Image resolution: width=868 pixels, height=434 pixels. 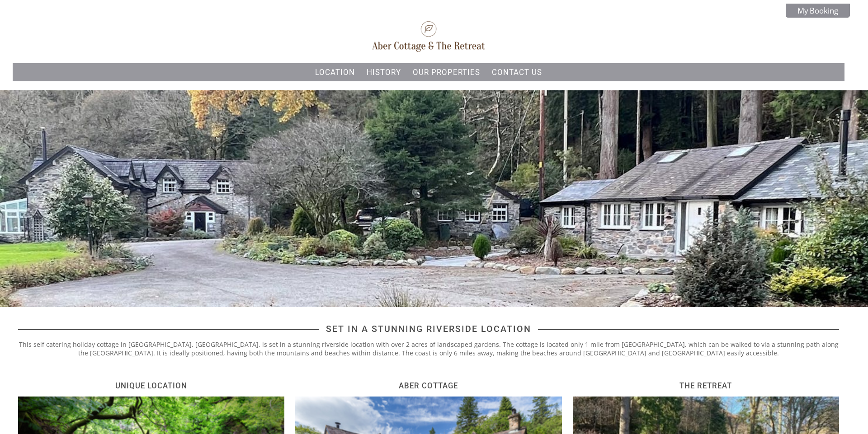 I want to click on img: Aber Cottage and Retreat, so click(x=429, y=36).